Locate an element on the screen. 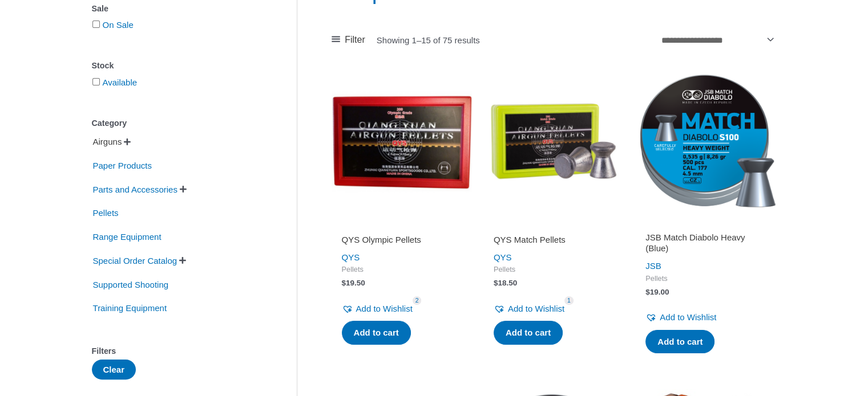  span: Paper Products is located at coordinates (122, 166).